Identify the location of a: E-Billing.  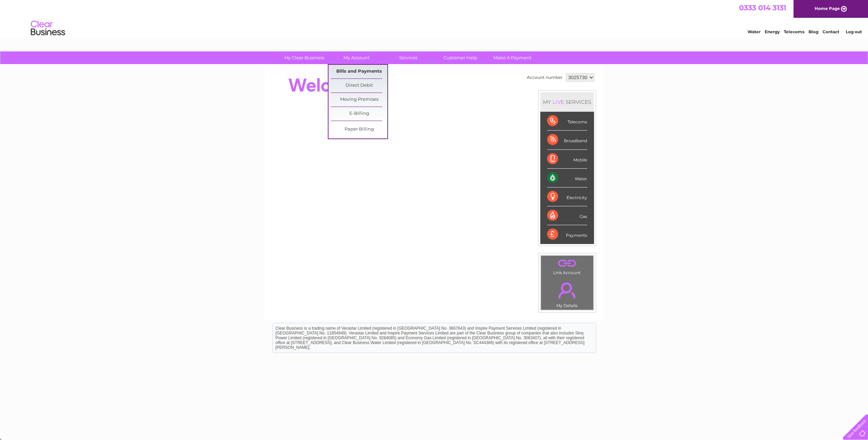
(359, 114).